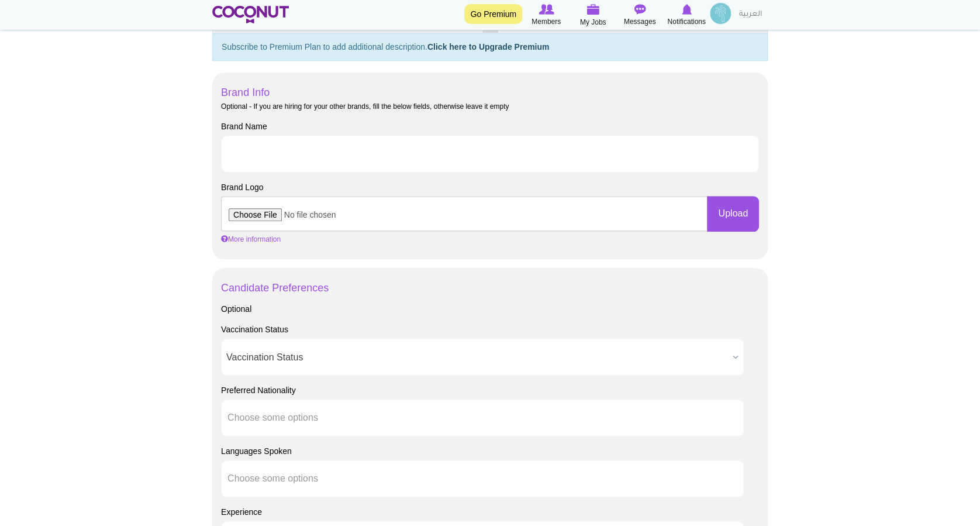  I want to click on a: Click here to Upgrade Premium, so click(489, 47).